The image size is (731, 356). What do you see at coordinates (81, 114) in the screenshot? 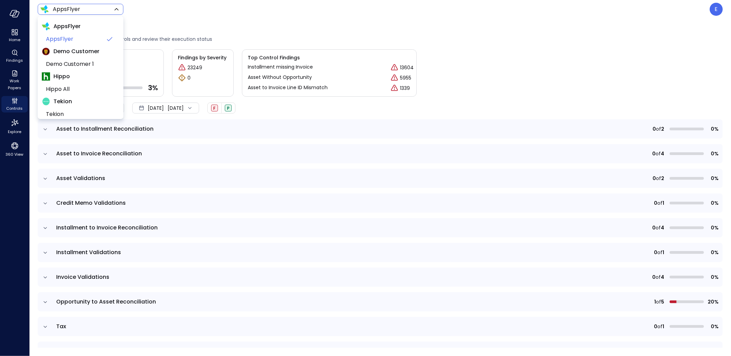
I see `li: Tekion` at bounding box center [81, 114].